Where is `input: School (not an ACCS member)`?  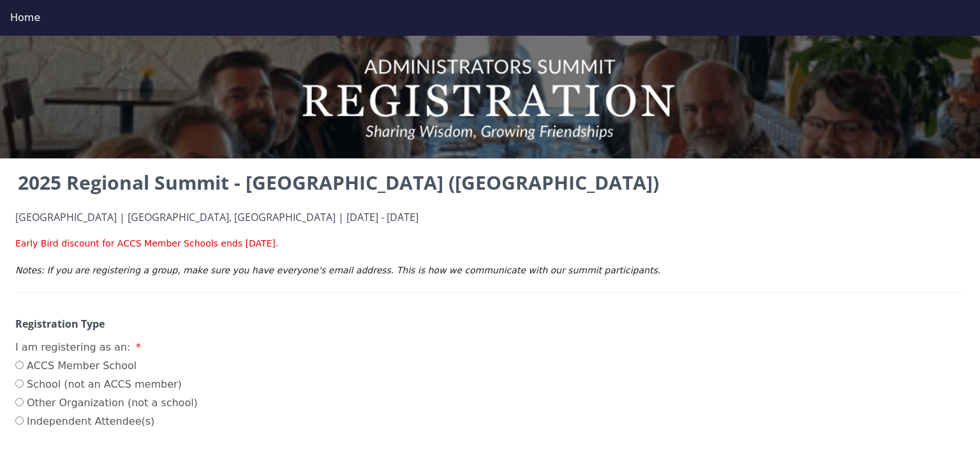
input: School (not an ACCS member) is located at coordinates (19, 383).